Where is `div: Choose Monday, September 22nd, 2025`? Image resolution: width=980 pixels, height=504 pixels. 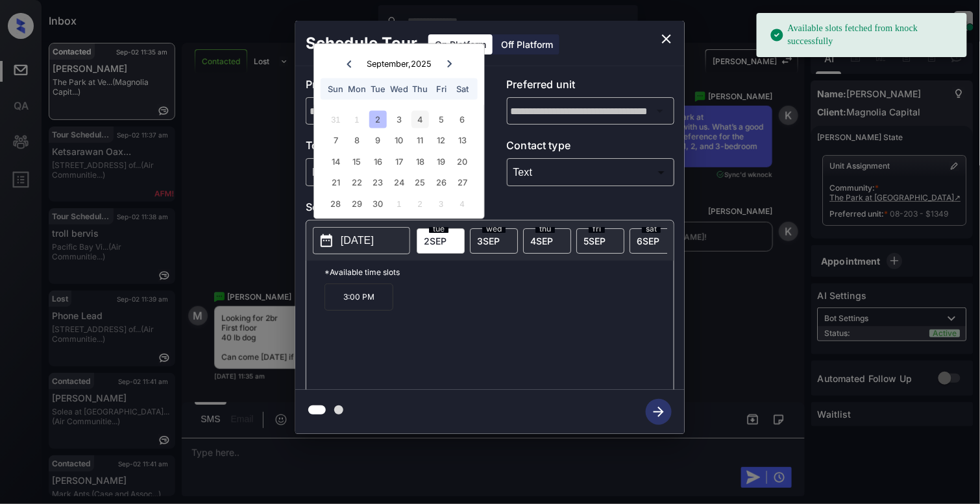 div: Choose Monday, September 22nd, 2025 is located at coordinates (356, 182).